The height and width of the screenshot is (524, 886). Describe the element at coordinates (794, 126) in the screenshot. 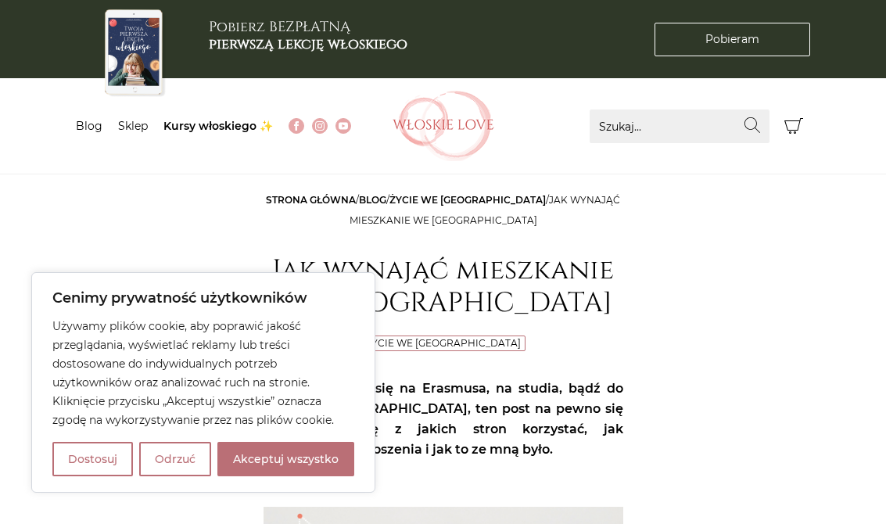

I see `button: Koszyk` at that location.